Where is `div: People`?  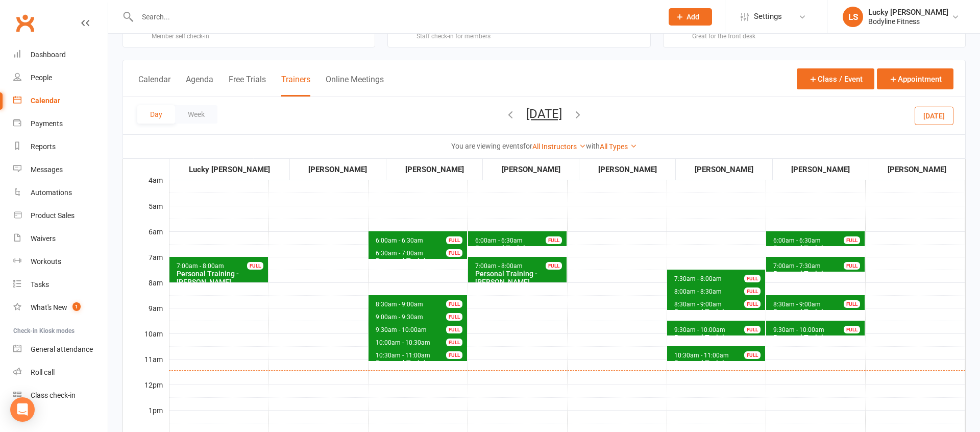 div: People is located at coordinates (42, 78).